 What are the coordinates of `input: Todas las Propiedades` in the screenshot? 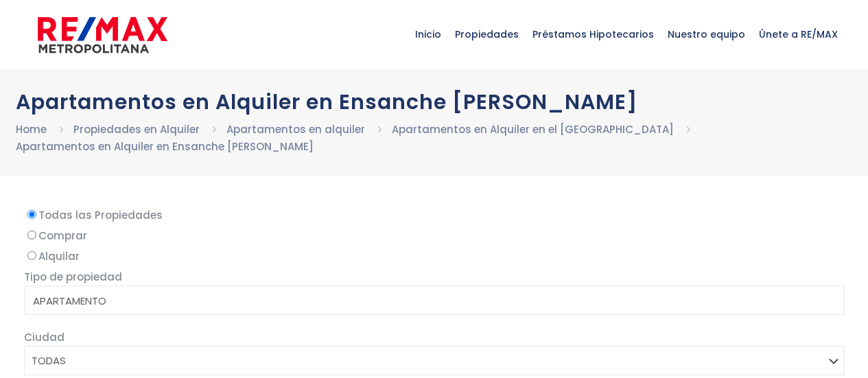 It's located at (32, 214).